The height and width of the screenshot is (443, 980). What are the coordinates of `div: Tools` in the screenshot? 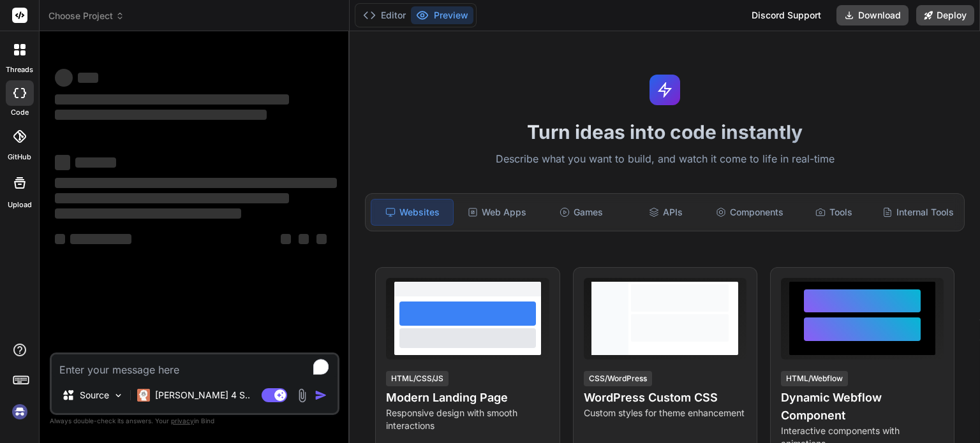 It's located at (834, 212).